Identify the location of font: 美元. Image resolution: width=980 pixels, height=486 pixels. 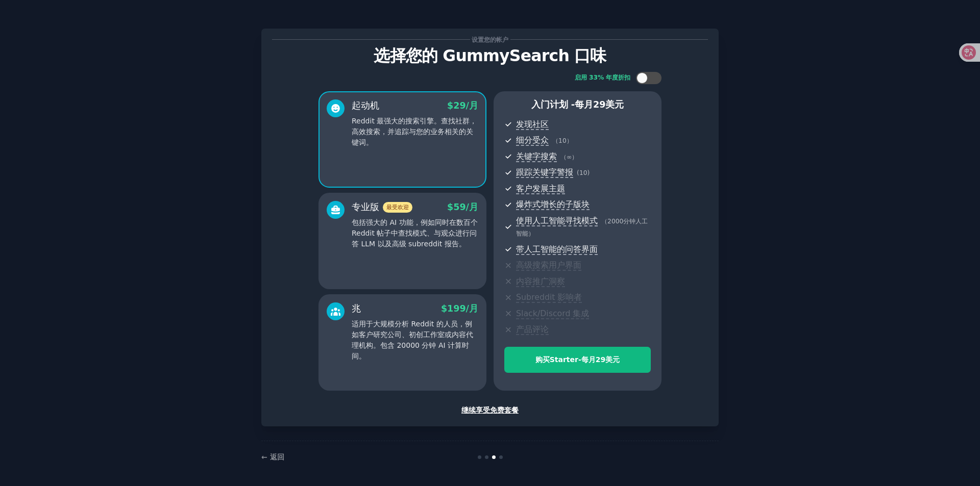
(614, 104).